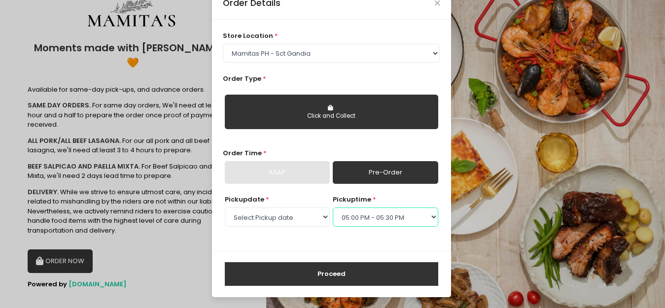  What do you see at coordinates (352, 199) in the screenshot?
I see `span: pickup time` at bounding box center [352, 199].